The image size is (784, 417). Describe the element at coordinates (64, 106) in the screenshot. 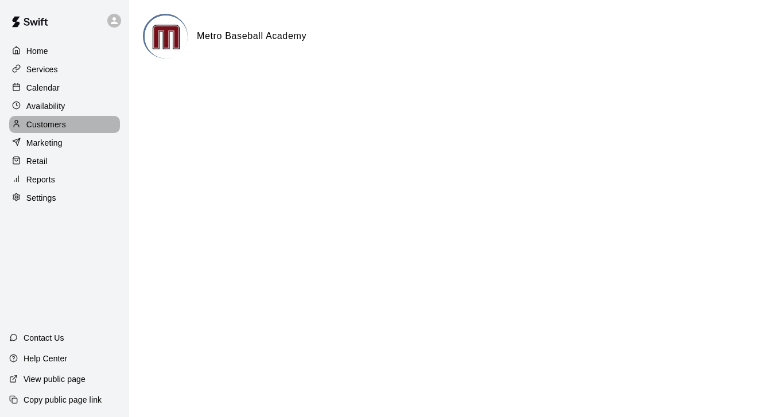

I see `a: Availability` at that location.